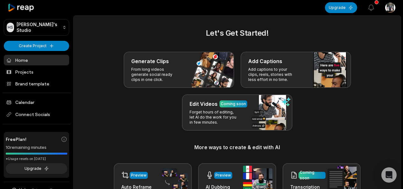 This screenshot has height=189, width=403. What do you see at coordinates (16, 139) in the screenshot?
I see `span: Free Plan!` at bounding box center [16, 139].